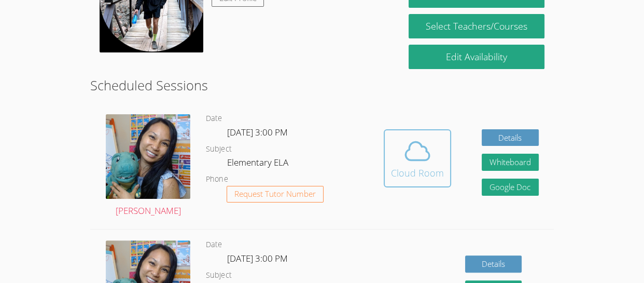  What do you see at coordinates (275, 194) in the screenshot?
I see `button: Request Tutor Number` at bounding box center [275, 194].